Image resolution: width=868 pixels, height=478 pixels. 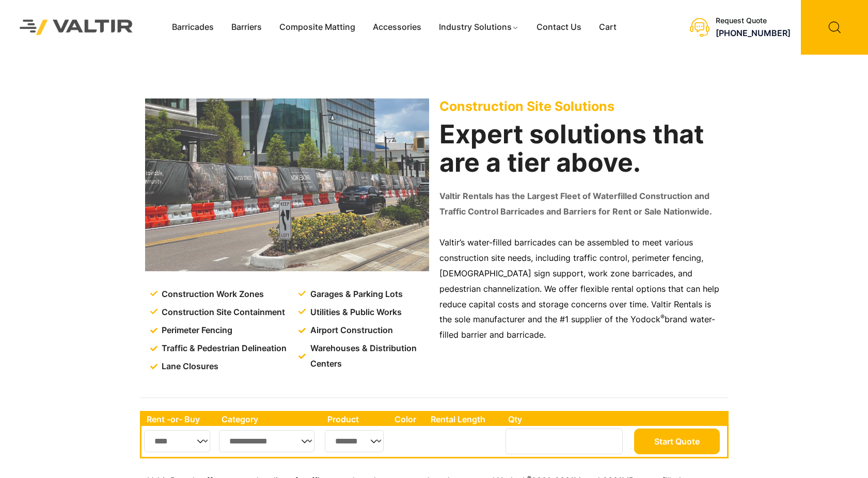 What do you see at coordinates (317, 28) in the screenshot?
I see `a: Composite Matting` at bounding box center [317, 28].